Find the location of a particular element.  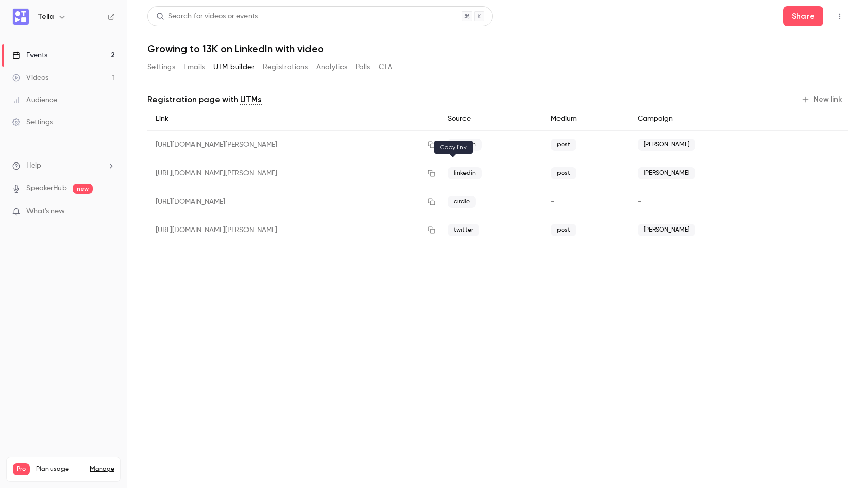

span: Help is located at coordinates (34, 165).